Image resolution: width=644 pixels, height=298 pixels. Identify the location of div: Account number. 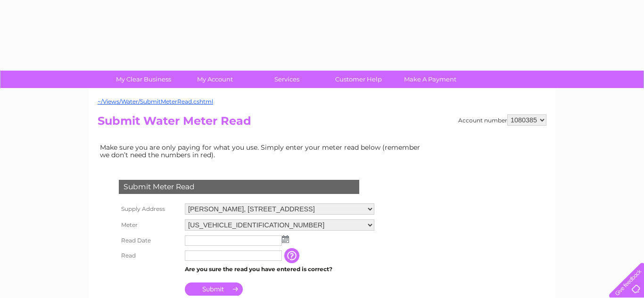
(502, 120).